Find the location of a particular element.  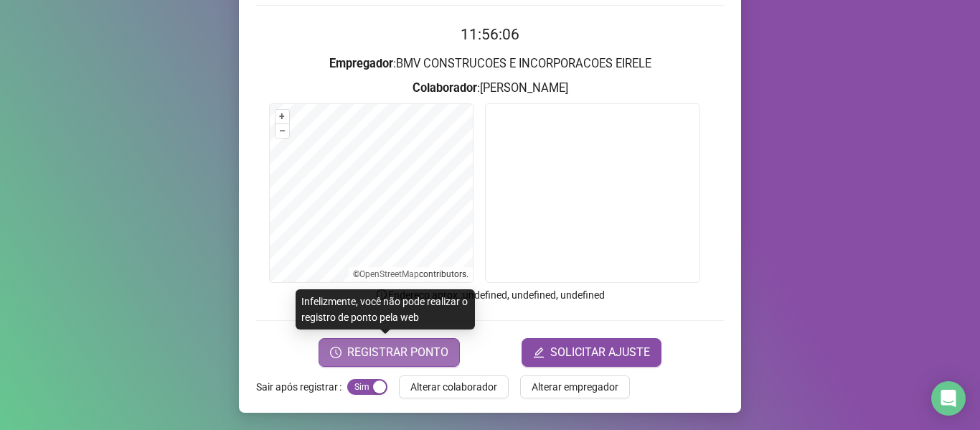

span: SOLICITAR AJUSTE is located at coordinates (600, 352).